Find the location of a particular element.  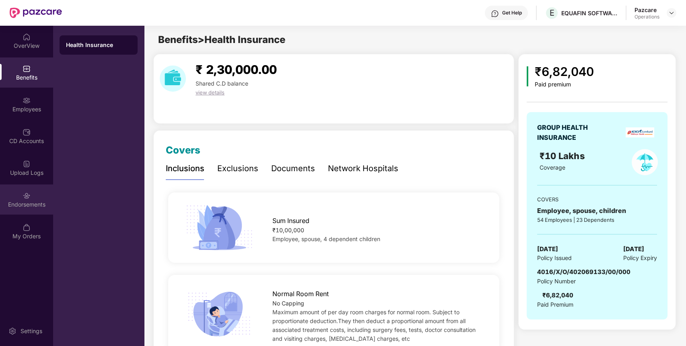

div: No Capping is located at coordinates (378, 304).